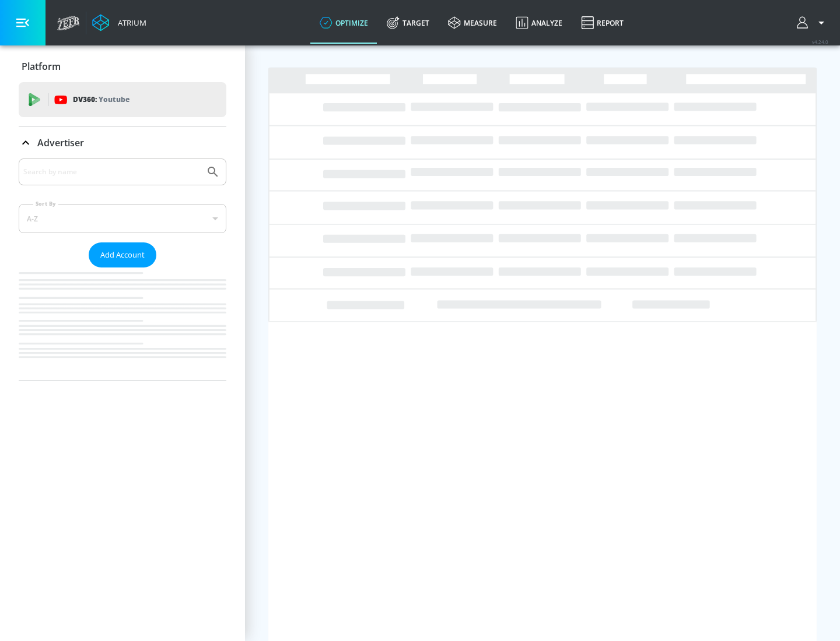  What do you see at coordinates (129, 23) in the screenshot?
I see `div: Atrium` at bounding box center [129, 23].